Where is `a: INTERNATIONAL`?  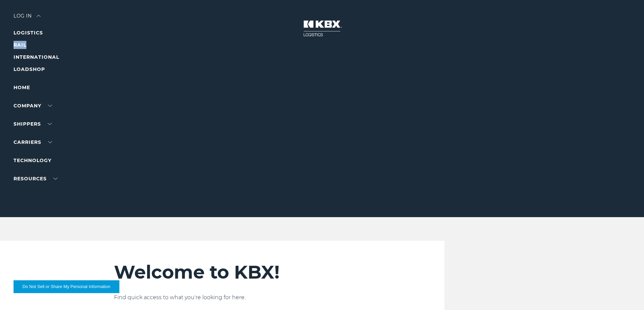
a: INTERNATIONAL is located at coordinates (36, 57).